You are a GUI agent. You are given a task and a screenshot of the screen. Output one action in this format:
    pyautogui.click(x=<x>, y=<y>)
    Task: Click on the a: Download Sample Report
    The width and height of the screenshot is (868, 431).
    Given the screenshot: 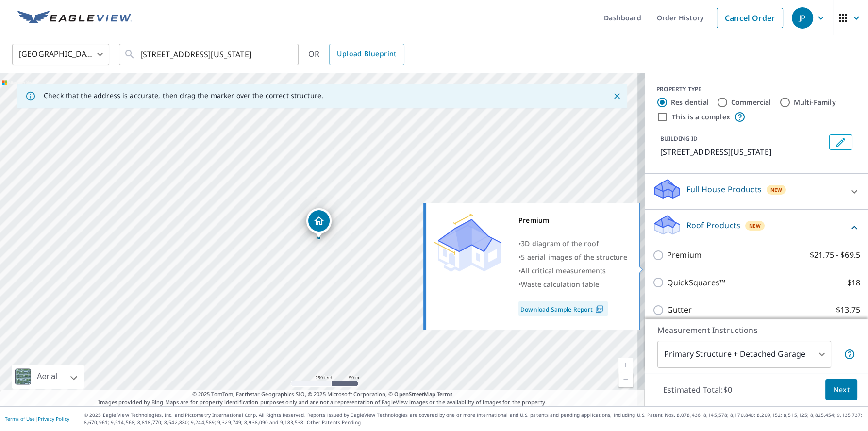 What is the action you would take?
    pyautogui.click(x=563, y=309)
    